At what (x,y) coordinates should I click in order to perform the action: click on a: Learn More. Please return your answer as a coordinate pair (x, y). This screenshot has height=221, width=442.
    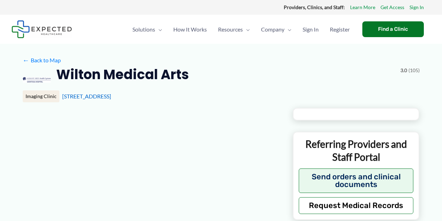
    Looking at the image, I should click on (363, 7).